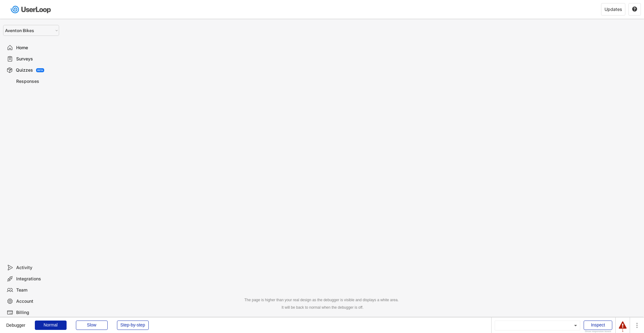  I want to click on img: userloop-logo-01.svg, so click(31, 9).